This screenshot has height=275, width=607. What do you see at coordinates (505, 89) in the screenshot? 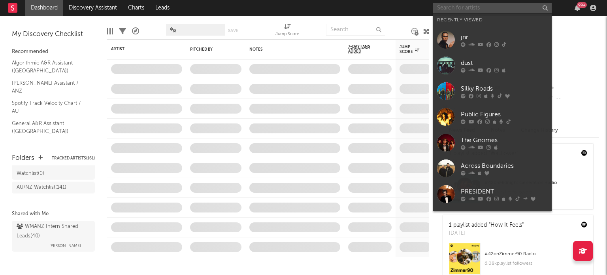
I see `div: Silky Roads` at bounding box center [505, 89].